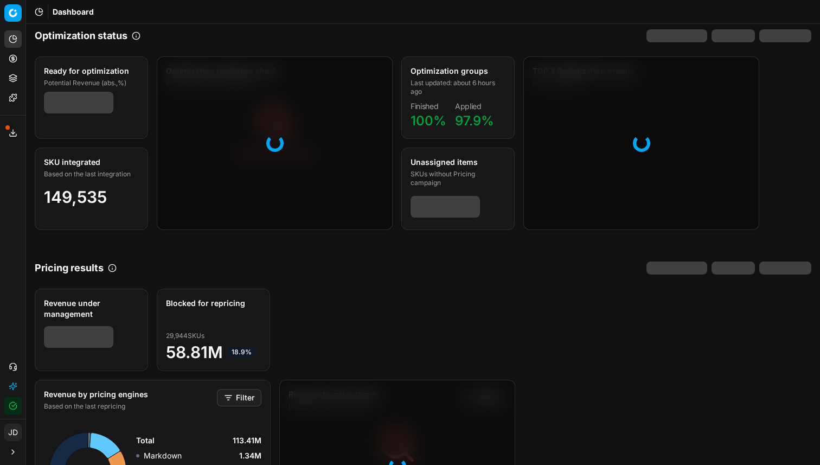  Describe the element at coordinates (429, 106) in the screenshot. I see `dt: Finished` at that location.